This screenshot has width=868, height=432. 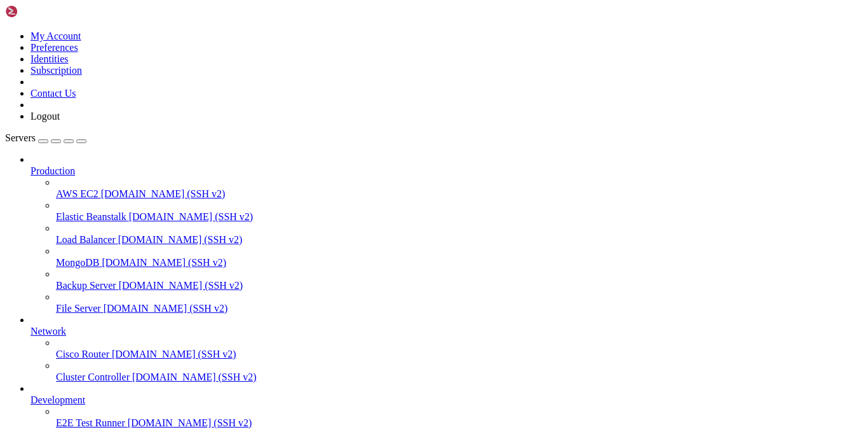 What do you see at coordinates (447, 234) in the screenshot?
I see `li: Production` at bounding box center [447, 234].